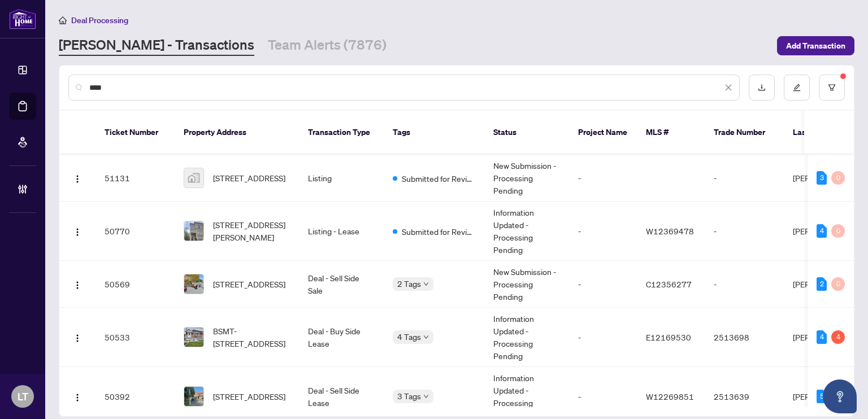  What do you see at coordinates (669, 396) in the screenshot?
I see `span: W12269851` at bounding box center [669, 396].